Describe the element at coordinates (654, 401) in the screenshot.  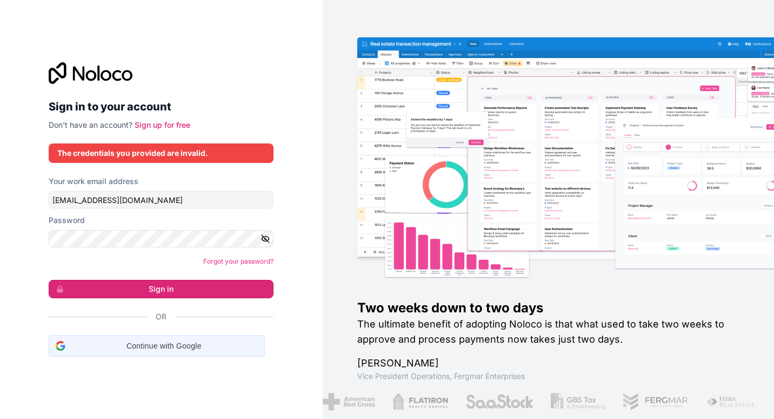
I see `img: /assets/fergmar-CudnrXN5.png` at that location.